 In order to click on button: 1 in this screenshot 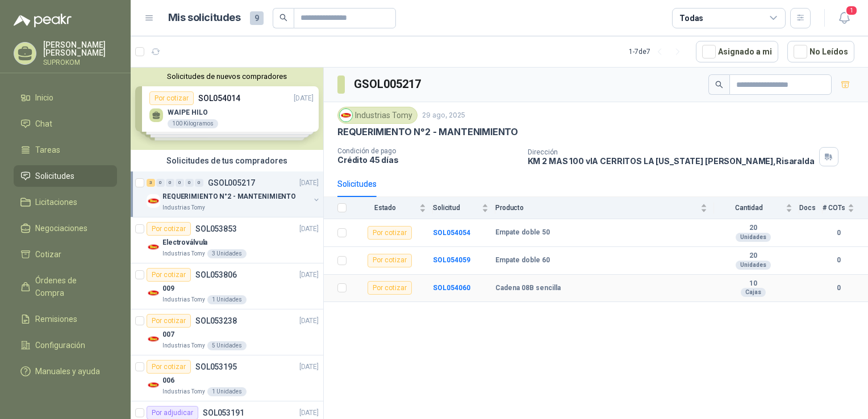, I will do `click(844, 19)`.